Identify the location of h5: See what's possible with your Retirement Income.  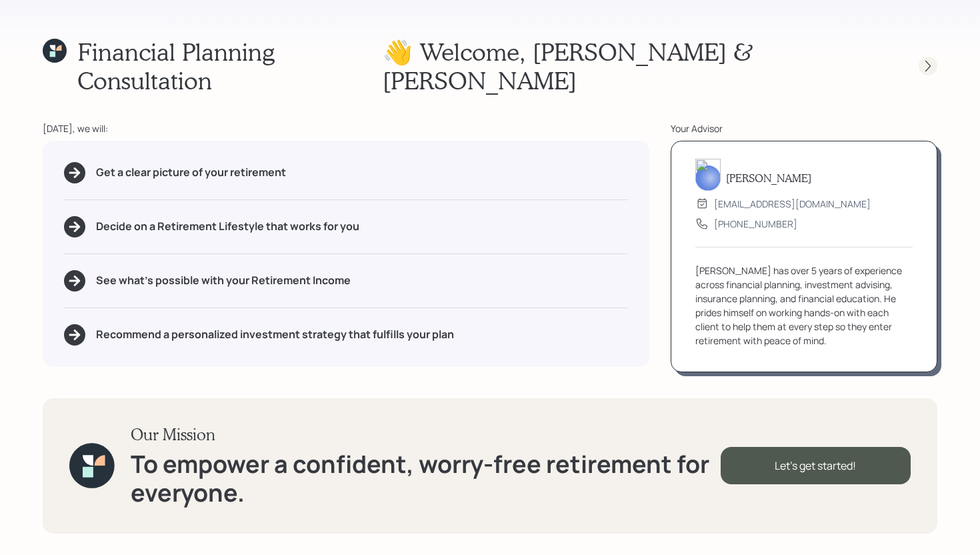
(223, 280).